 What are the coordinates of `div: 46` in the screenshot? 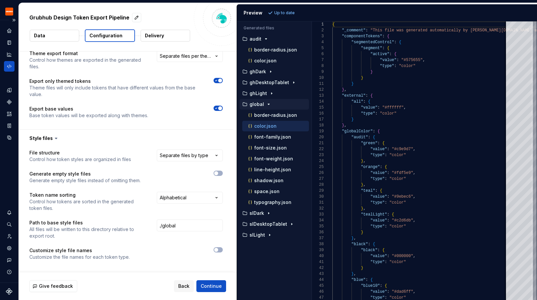 It's located at (318, 292).